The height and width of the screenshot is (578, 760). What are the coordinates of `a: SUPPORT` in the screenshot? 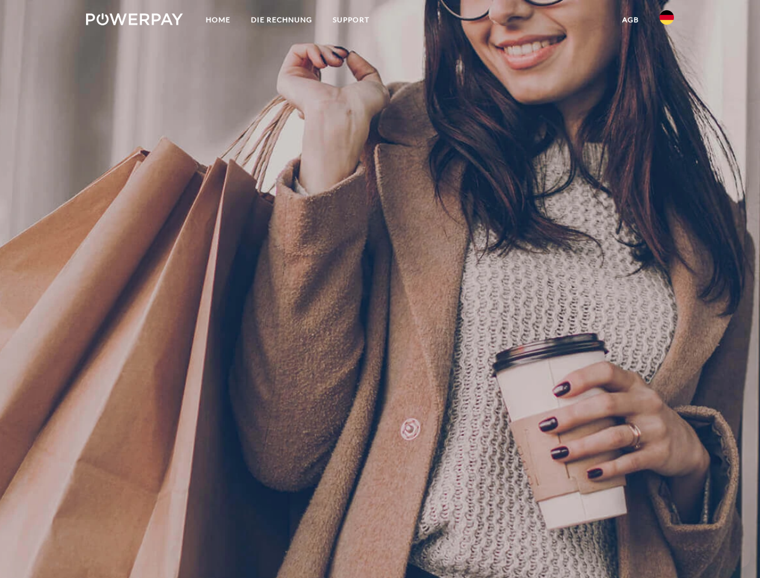 It's located at (351, 20).